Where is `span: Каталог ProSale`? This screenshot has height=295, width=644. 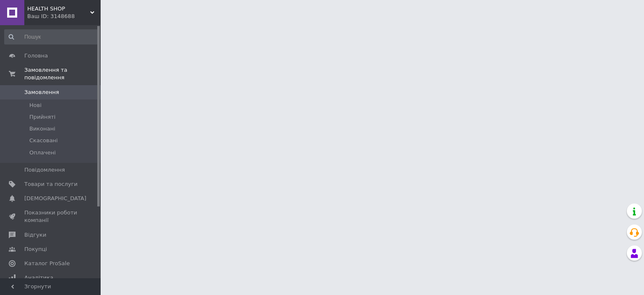
span: Каталог ProSale is located at coordinates (47, 264).